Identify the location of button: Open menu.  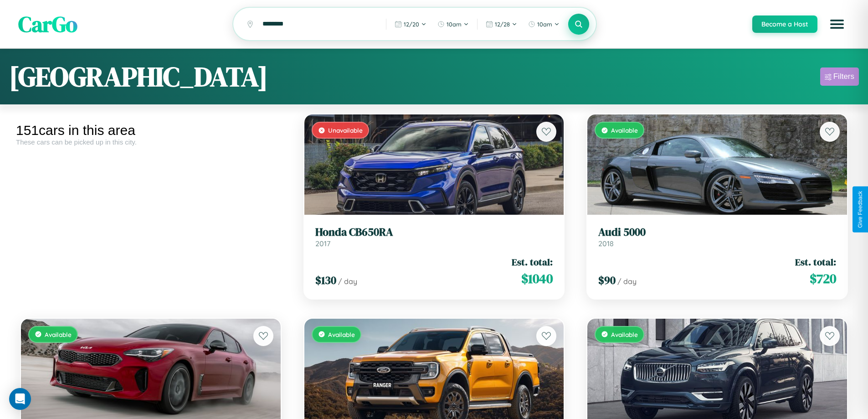
(837, 24).